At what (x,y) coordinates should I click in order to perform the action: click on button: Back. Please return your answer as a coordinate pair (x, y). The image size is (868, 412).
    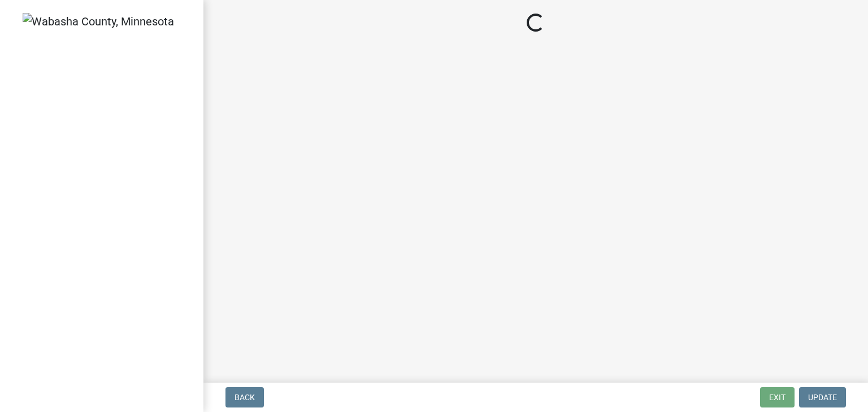
    Looking at the image, I should click on (244, 398).